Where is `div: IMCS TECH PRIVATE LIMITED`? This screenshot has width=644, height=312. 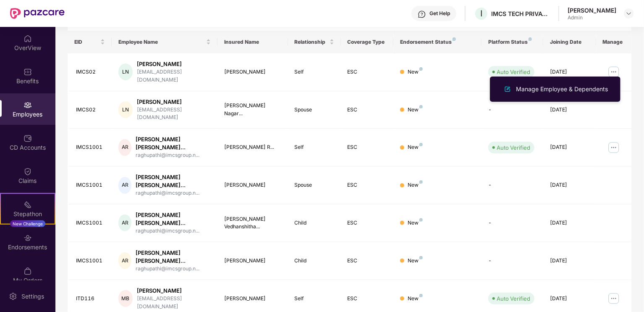
div: IMCS TECH PRIVATE LIMITED is located at coordinates (521, 13).